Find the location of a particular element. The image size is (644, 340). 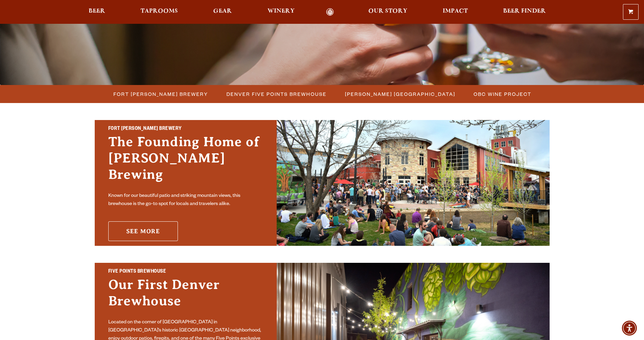

a: Taprooms is located at coordinates (160, 12).